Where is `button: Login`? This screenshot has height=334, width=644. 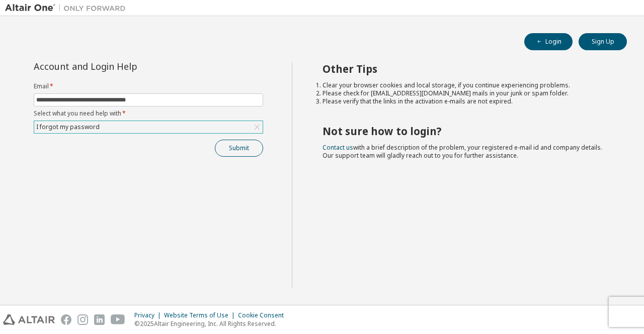 button: Login is located at coordinates (548, 42).